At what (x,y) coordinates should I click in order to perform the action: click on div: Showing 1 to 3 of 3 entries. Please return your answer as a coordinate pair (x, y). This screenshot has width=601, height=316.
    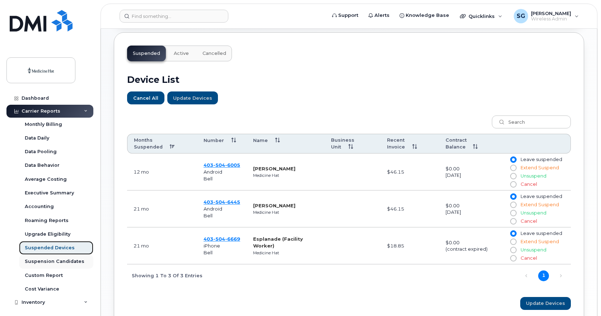
    Looking at the image, I should click on (165, 275).